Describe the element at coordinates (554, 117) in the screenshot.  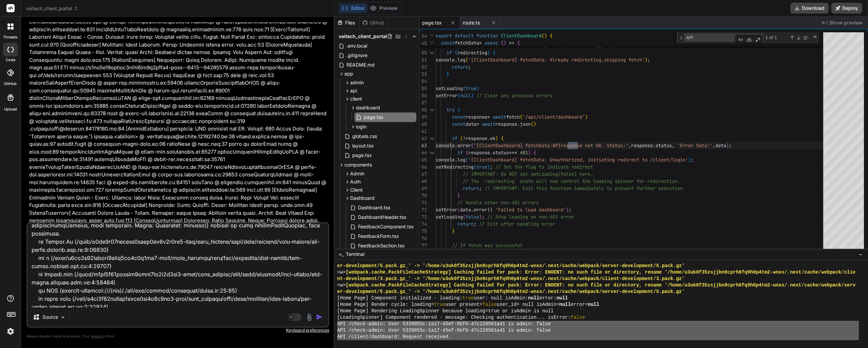
I see `span: '/api/client/dashboard'` at that location.